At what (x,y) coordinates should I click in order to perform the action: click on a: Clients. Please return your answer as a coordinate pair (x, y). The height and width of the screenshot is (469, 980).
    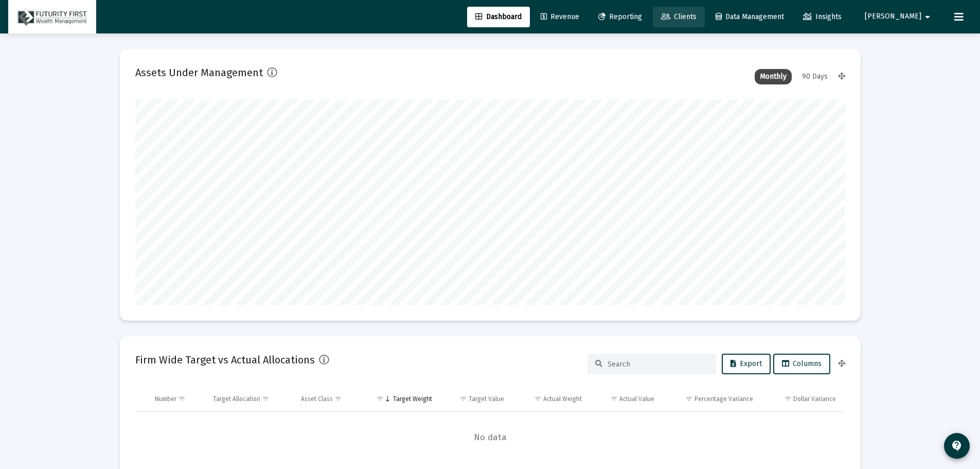
    Looking at the image, I should click on (678, 17).